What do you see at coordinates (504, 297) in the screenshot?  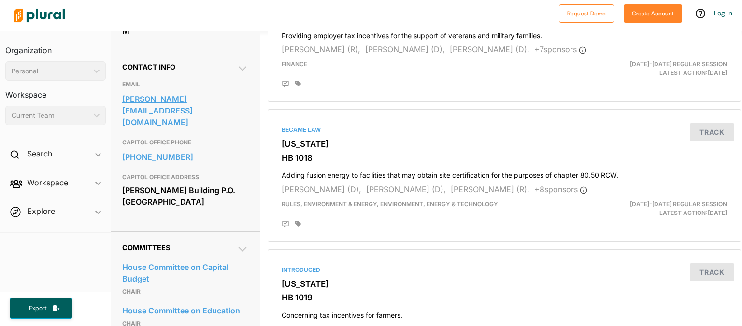 I see `h3: HB 1019` at bounding box center [504, 297].